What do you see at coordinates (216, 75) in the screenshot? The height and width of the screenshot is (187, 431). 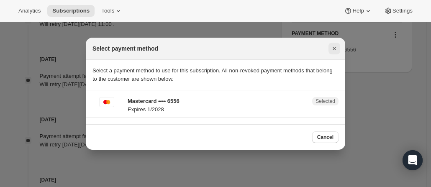 I see `p: Select a payment method to use for this subscription. All non-revoked payment methods that belong...` at bounding box center [216, 75].